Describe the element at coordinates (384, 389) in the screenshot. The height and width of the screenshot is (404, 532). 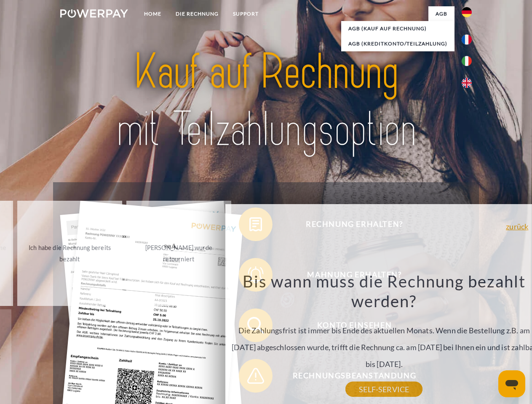
I see `a: SELF-SERVICE` at that location.